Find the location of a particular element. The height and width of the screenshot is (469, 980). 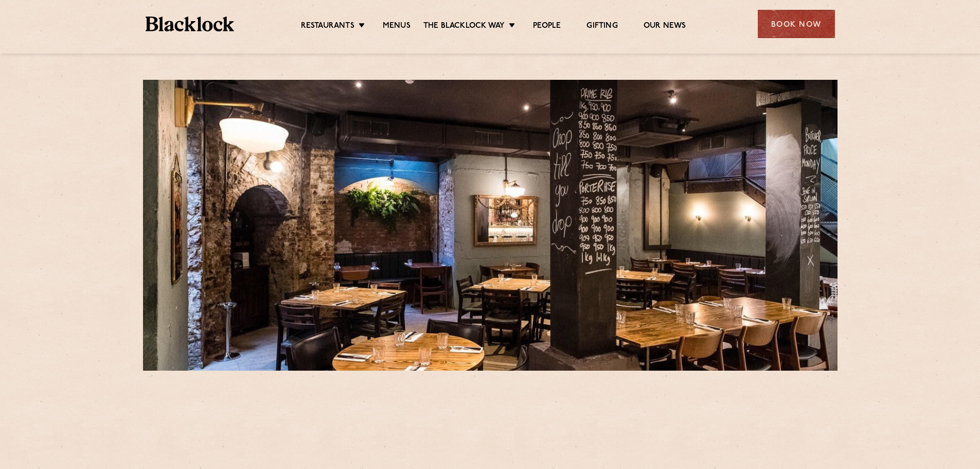

a: Our News is located at coordinates (664, 27).